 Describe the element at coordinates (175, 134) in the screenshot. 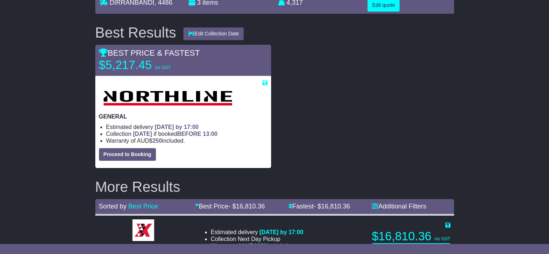

I see `span: if booked` at that location.